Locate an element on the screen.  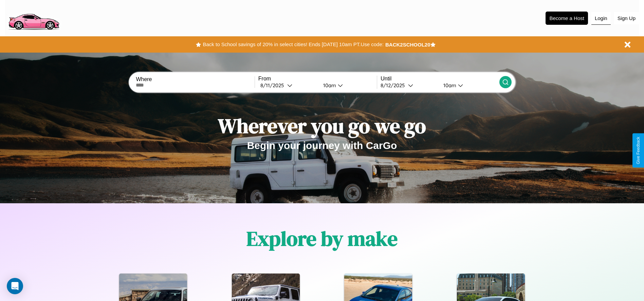
button: Become a Host is located at coordinates (566, 18).